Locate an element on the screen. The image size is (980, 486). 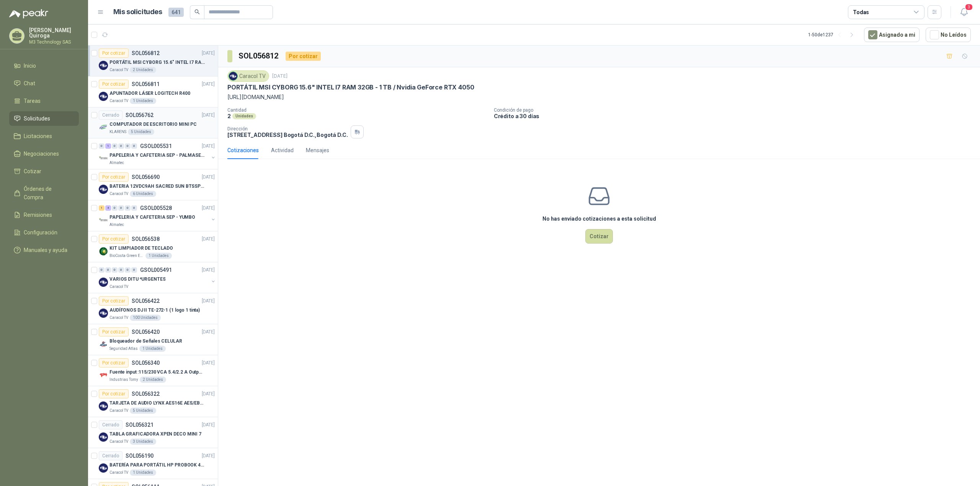
p: AUDÍFONOS DJ II TE-272-1 (1 logo 1 tinta) is located at coordinates (155, 310).